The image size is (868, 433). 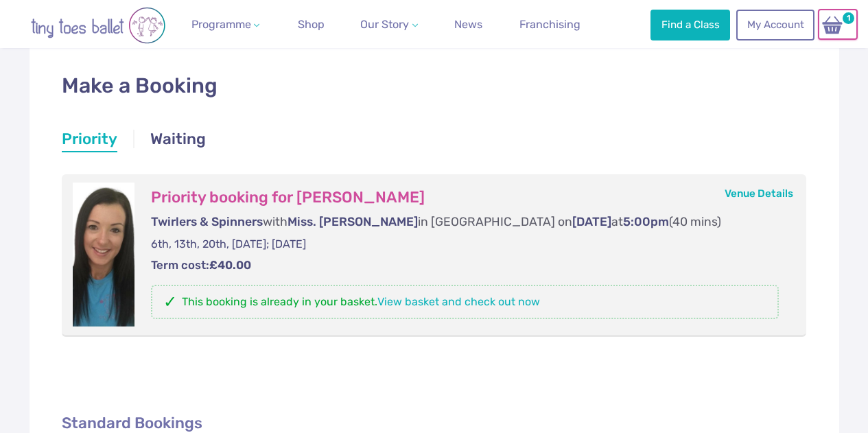 I want to click on span: 1, so click(x=849, y=18).